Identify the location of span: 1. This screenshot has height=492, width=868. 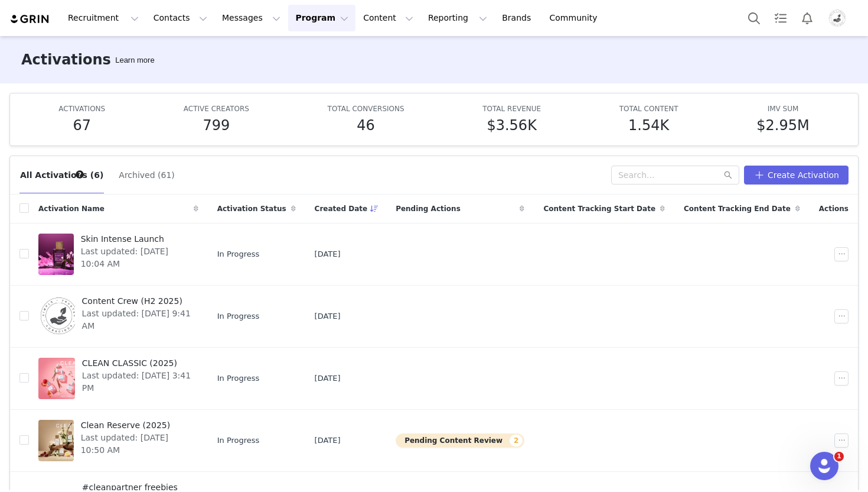
(840, 457).